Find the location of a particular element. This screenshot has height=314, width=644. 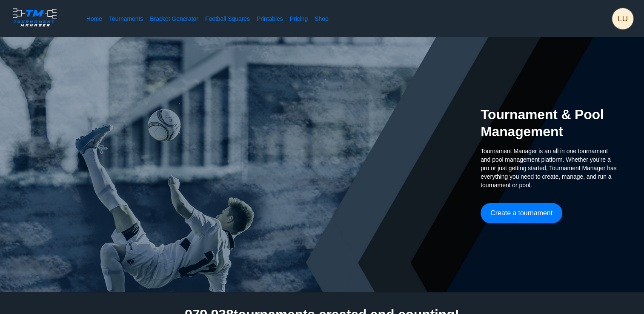

span: Tournament Manager is an all in one tournament and pool management platform. Whether you're a pro... is located at coordinates (549, 168).